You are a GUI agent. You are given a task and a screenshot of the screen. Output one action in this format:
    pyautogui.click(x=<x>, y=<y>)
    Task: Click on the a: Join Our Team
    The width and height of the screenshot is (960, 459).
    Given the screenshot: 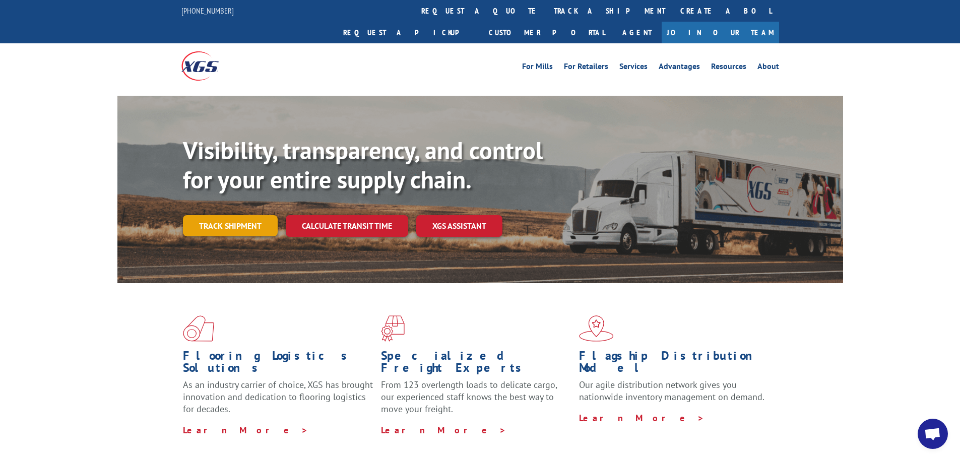 What is the action you would take?
    pyautogui.click(x=720, y=32)
    